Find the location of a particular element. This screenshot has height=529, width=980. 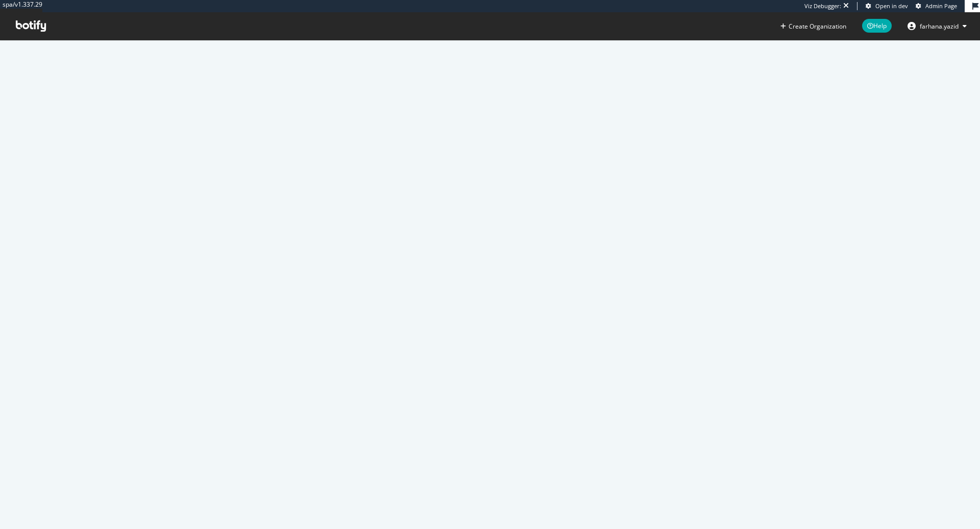

span: Open in dev is located at coordinates (892, 6).